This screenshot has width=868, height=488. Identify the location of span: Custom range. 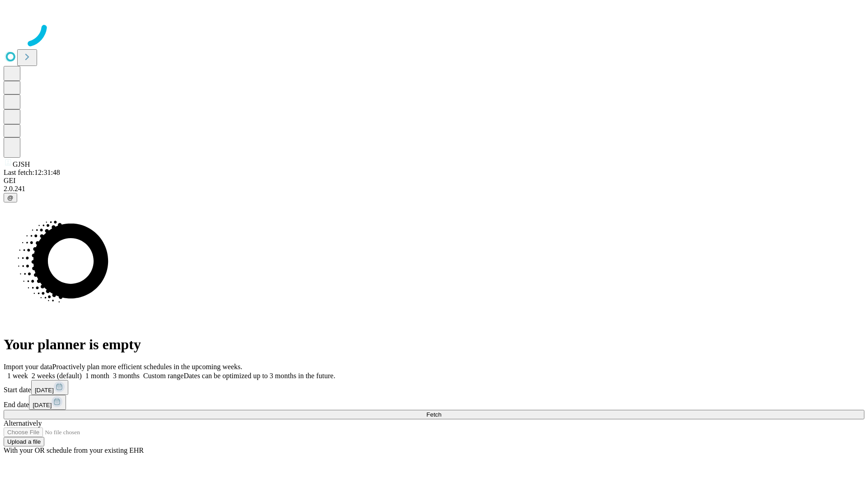
(163, 376).